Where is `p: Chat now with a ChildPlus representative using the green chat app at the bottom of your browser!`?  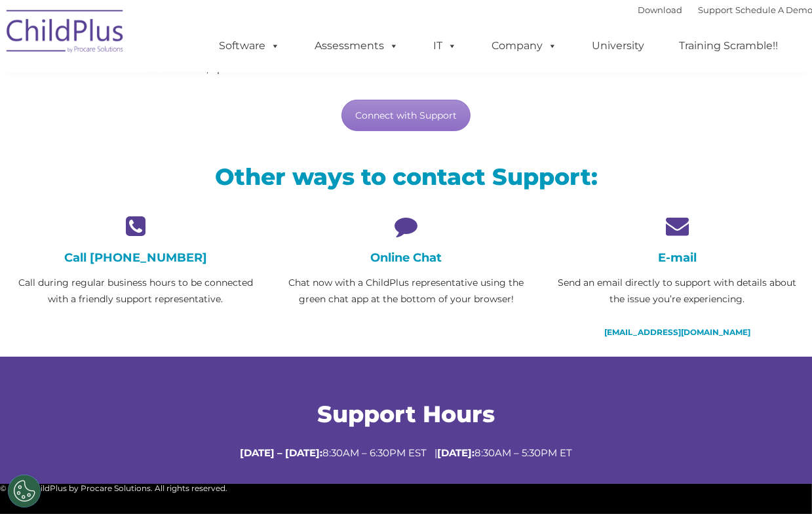
p: Chat now with a ChildPlus representative using the green chat app at the bottom of your browser! is located at coordinates (405, 291).